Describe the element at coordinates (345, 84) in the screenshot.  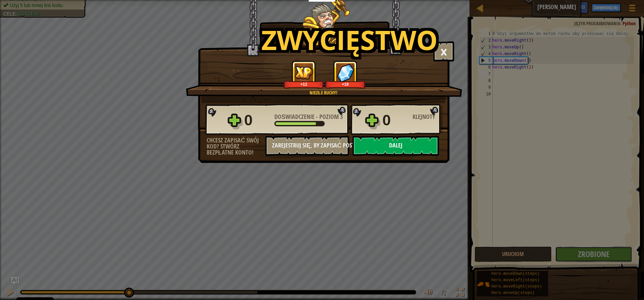
I see `div: +18` at that location.